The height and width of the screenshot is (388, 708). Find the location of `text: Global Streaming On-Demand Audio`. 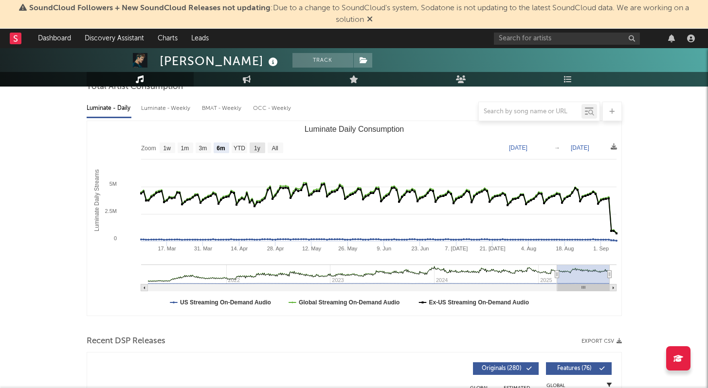

text: Global Streaming On-Demand Audio is located at coordinates (349, 302).